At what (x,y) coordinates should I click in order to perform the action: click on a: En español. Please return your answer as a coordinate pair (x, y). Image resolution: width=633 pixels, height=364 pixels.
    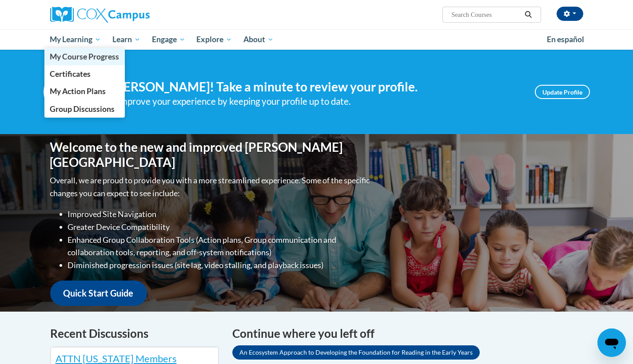
    Looking at the image, I should click on (566, 40).